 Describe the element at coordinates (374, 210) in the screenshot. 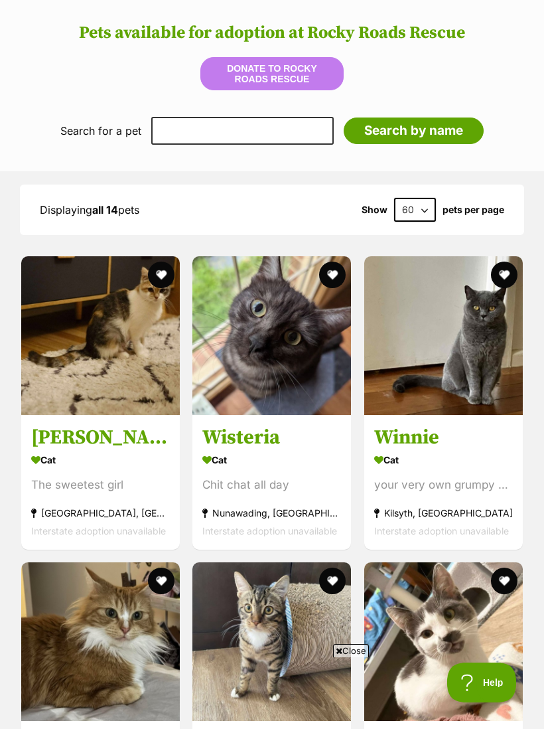

I see `span: Show` at that location.